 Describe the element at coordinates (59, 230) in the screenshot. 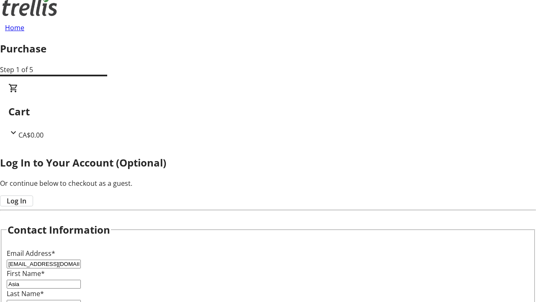

I see `h2: Contact Information` at that location.